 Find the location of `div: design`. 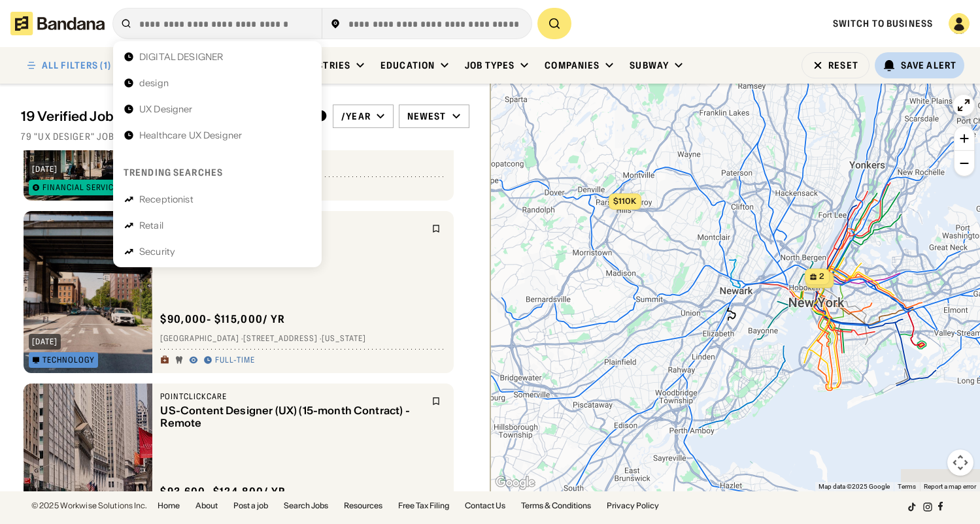

div: design is located at coordinates (154, 83).